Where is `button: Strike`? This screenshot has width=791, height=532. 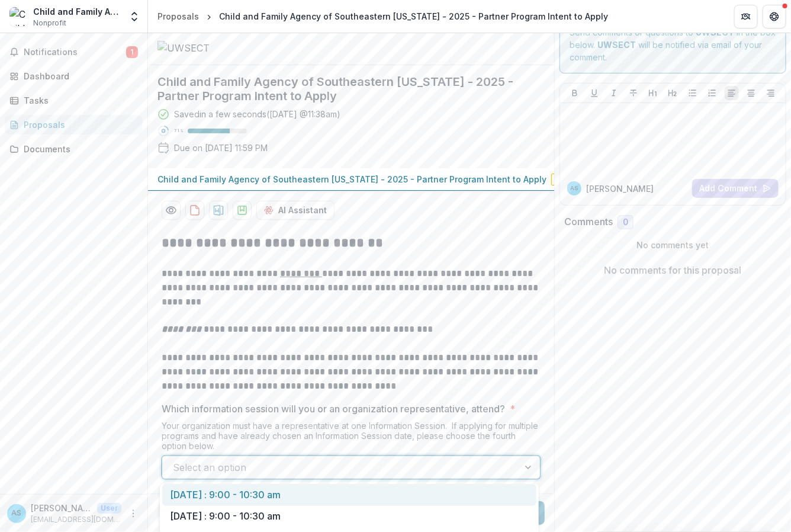
button: Strike is located at coordinates (634, 93).